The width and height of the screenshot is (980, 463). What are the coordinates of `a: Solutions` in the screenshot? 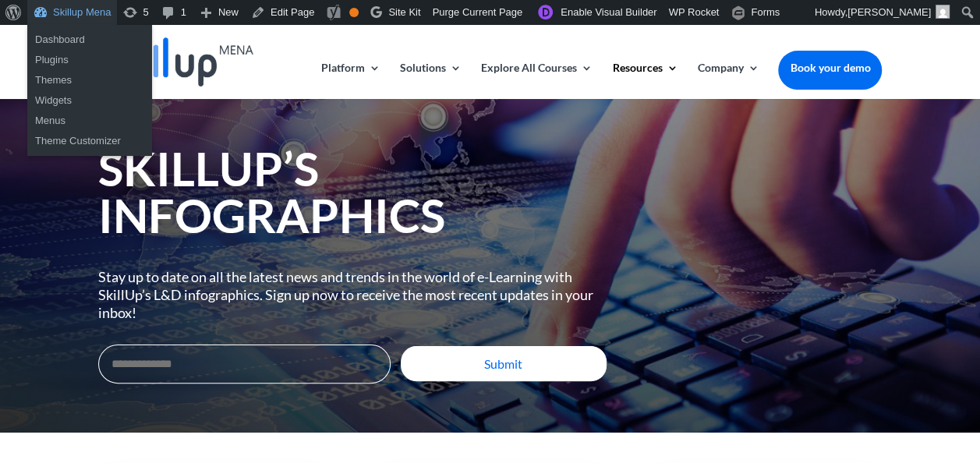 It's located at (430, 80).